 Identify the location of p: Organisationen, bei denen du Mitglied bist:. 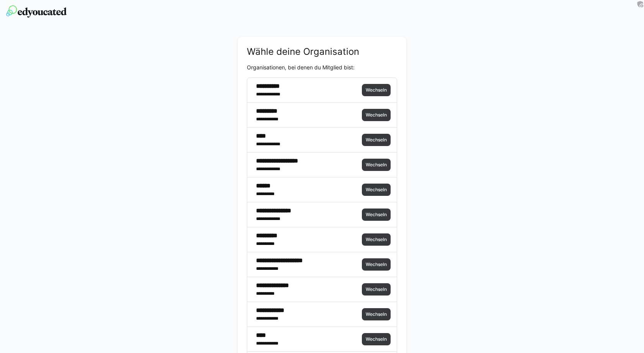
(322, 67).